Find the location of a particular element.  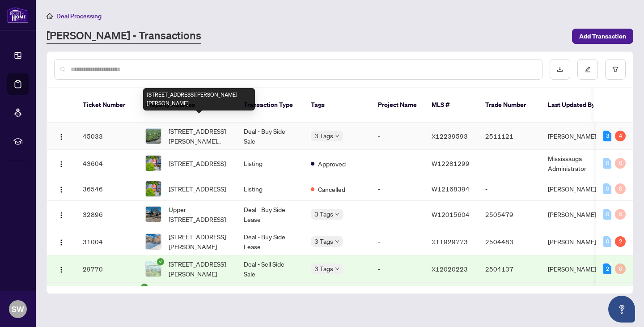

th: MLS # is located at coordinates (451, 105).